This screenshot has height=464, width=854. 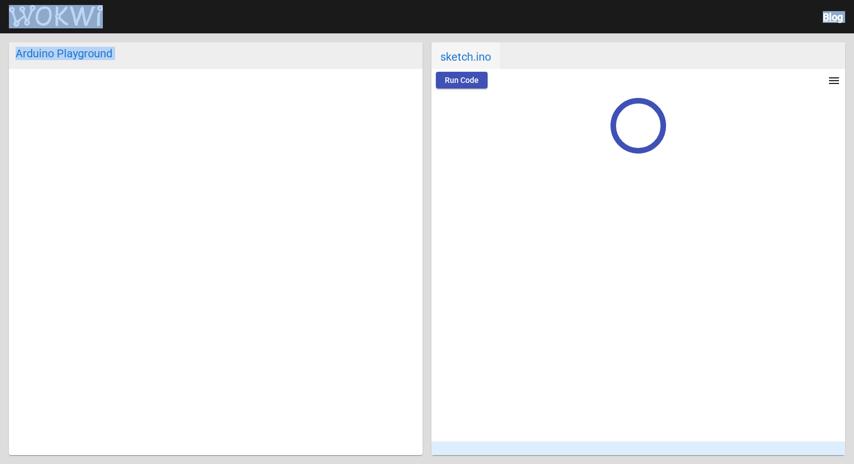 What do you see at coordinates (461, 80) in the screenshot?
I see `span: Run Code` at bounding box center [461, 80].